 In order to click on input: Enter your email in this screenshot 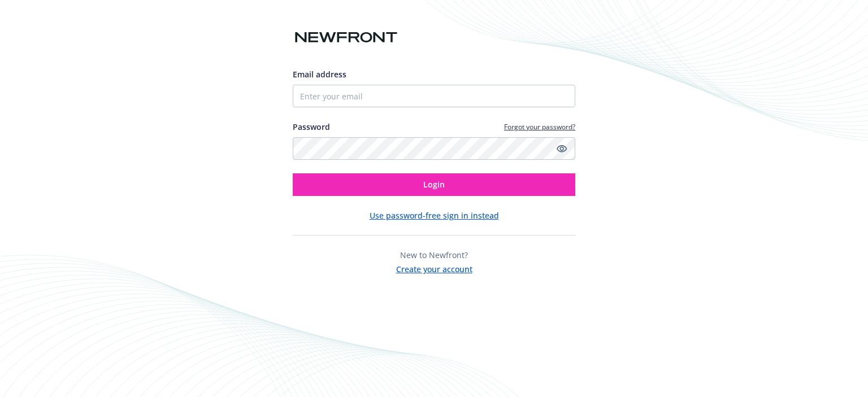, I will do `click(434, 96)`.